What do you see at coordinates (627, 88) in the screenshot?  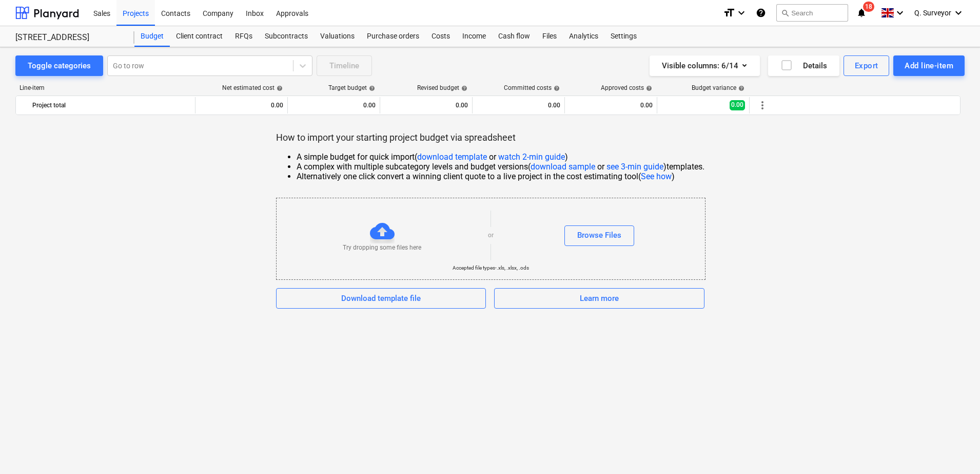 I see `div: Approved costs` at bounding box center [627, 88].